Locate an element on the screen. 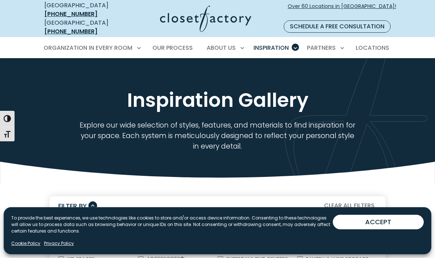  p: Explore our wide selection of styles, features, and materials to find inspiration for your space.... is located at coordinates (217, 136).